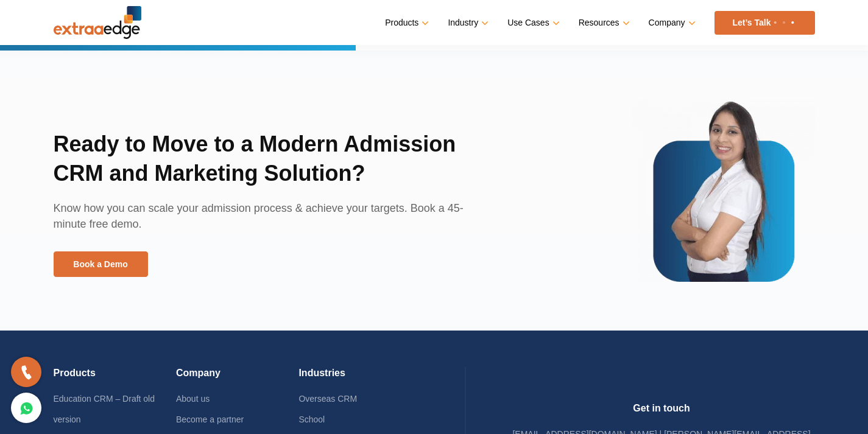 The height and width of the screenshot is (434, 868). Describe the element at coordinates (467, 23) in the screenshot. I see `a: Industry` at that location.